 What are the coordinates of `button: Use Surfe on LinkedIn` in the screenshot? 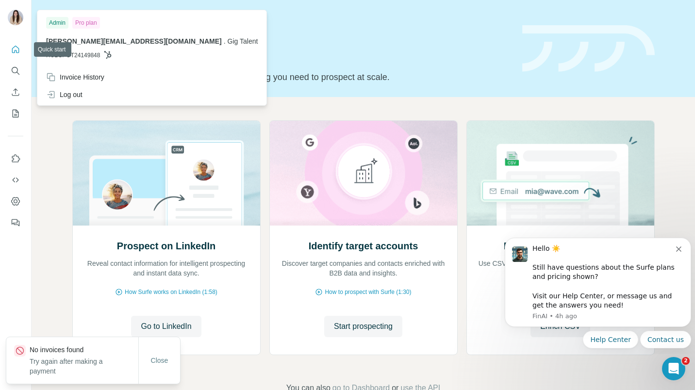 It's located at (16, 159).